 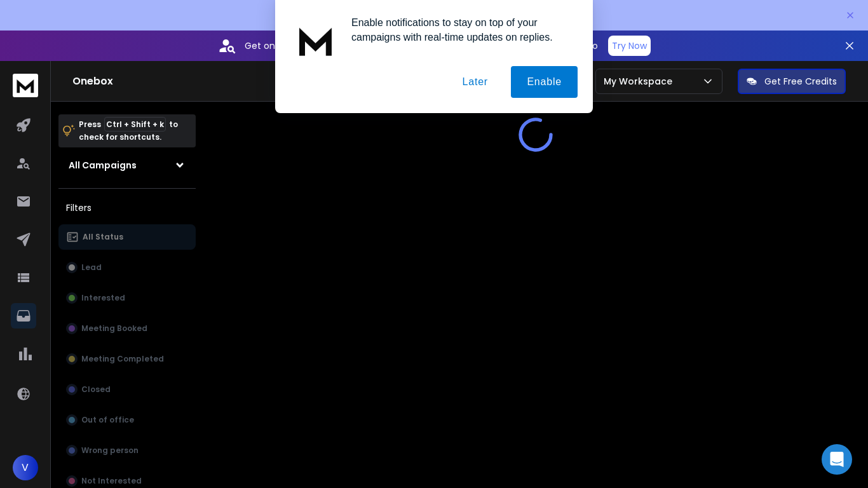 What do you see at coordinates (316, 40) in the screenshot?
I see `img: notification icon` at bounding box center [316, 40].